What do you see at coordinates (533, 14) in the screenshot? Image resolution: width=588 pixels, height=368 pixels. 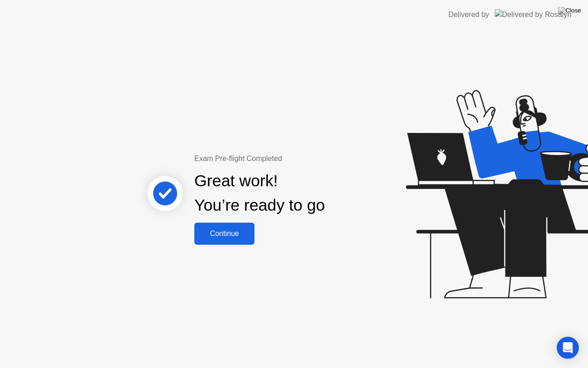 I see `img: Delivered by Rosalyn` at bounding box center [533, 14].